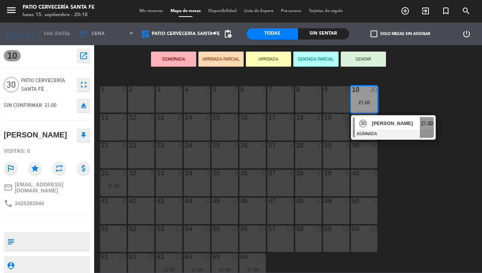 This screenshot has height=273, width=482. I want to click on div: 61, so click(101, 257).